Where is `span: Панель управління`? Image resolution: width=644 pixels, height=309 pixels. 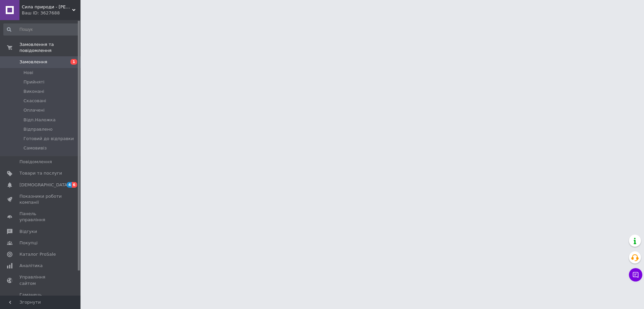 span: Панель управління is located at coordinates (41, 217).